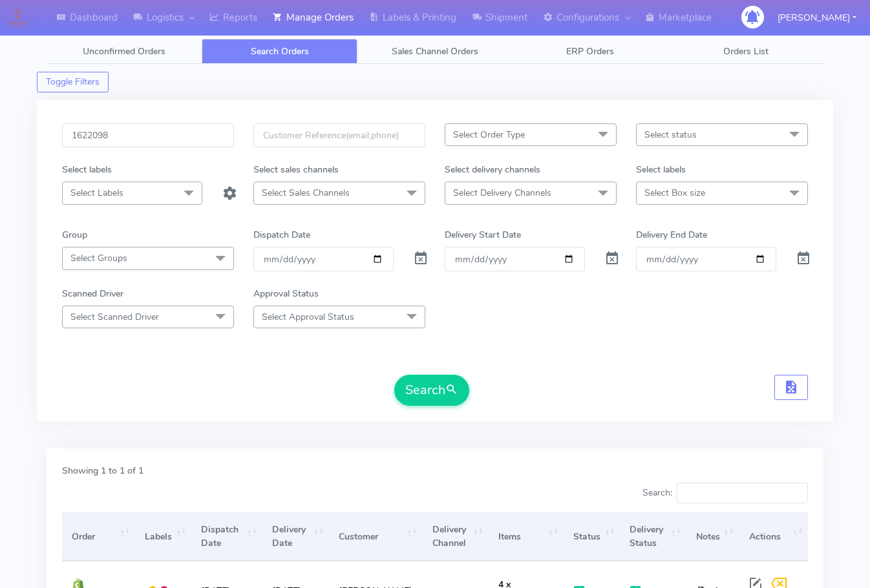 This screenshot has height=588, width=870. Describe the element at coordinates (339, 135) in the screenshot. I see `input: Customer Reference(email,phone)` at that location.